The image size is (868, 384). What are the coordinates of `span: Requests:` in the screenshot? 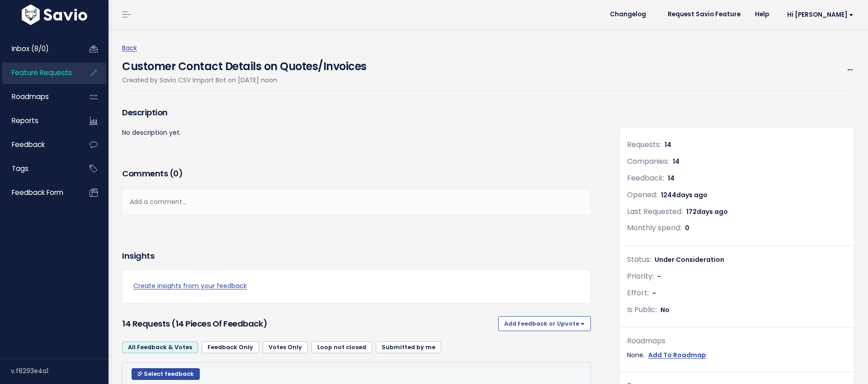 It's located at (644, 144).